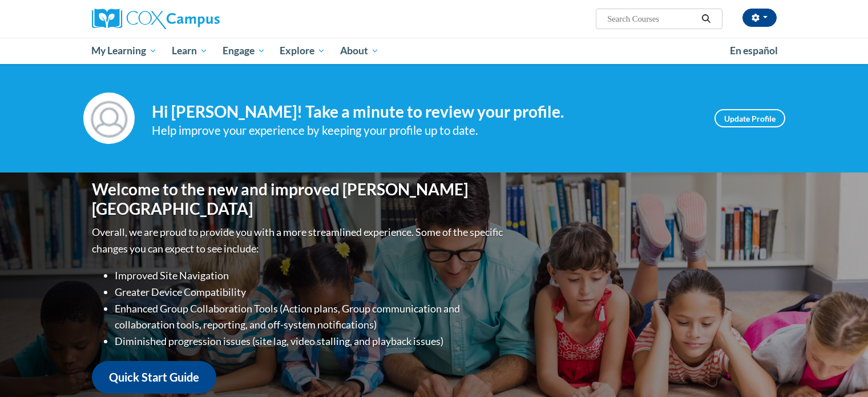 Image resolution: width=868 pixels, height=397 pixels. Describe the element at coordinates (156, 19) in the screenshot. I see `img: Cox Campus` at that location.